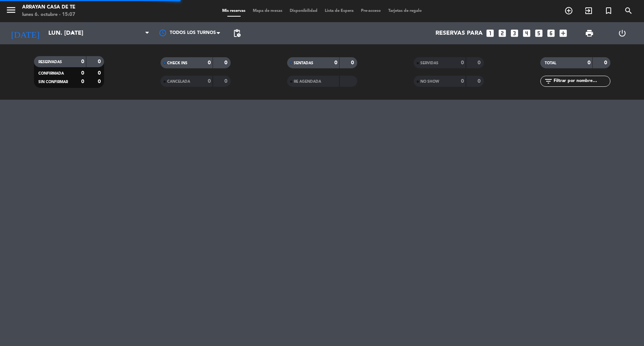 This screenshot has width=644, height=346. I want to click on span: Lista de Espera, so click(339, 11).